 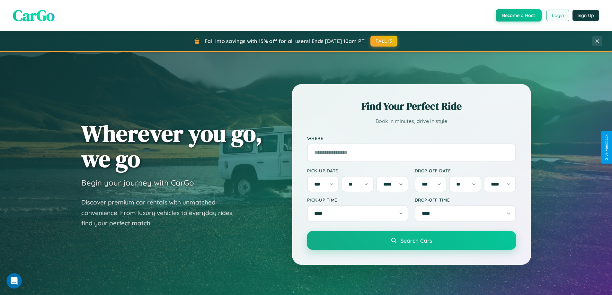 What do you see at coordinates (357, 200) in the screenshot?
I see `label: Pick-up Time` at bounding box center [357, 200].